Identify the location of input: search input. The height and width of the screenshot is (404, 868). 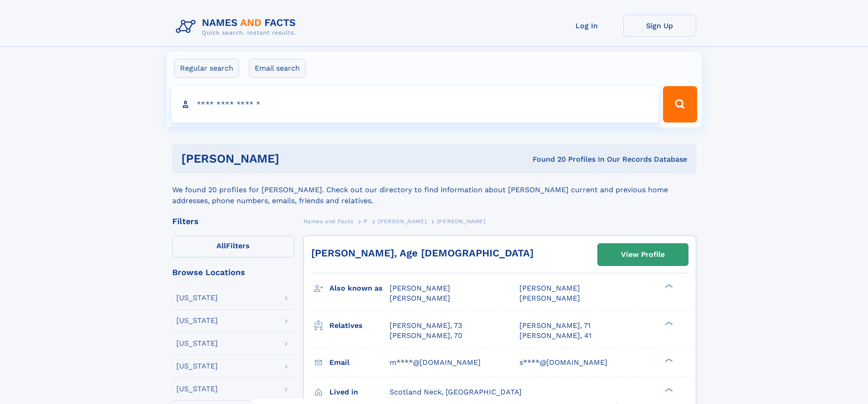
(415, 104).